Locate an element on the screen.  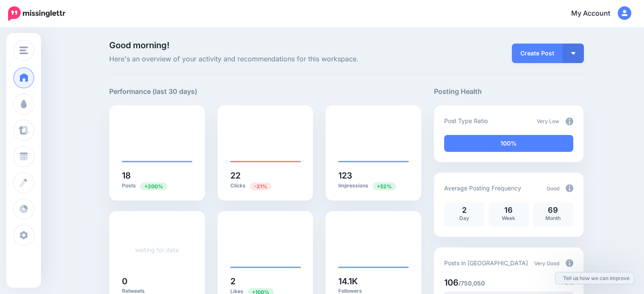
img: menu.png is located at coordinates (24, 51).